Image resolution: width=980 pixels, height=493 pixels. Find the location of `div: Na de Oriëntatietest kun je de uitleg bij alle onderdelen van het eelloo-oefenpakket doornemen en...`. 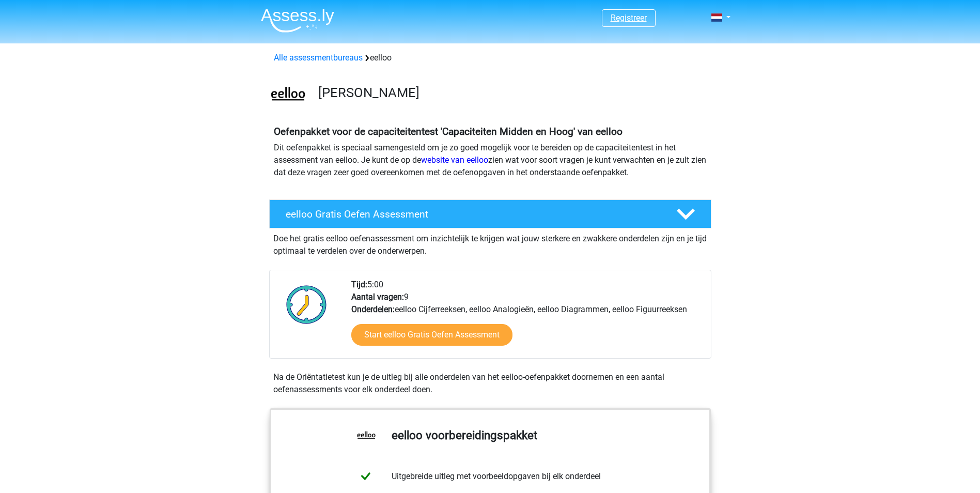

div: Na de Oriëntatietest kun je de uitleg bij alle onderdelen van het eelloo-oefenpakket doornemen en... is located at coordinates (490, 384).